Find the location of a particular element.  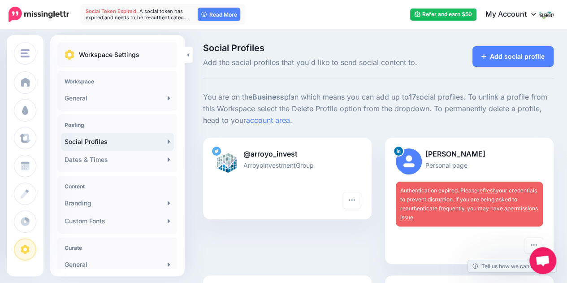

a: Branding is located at coordinates (118, 203).